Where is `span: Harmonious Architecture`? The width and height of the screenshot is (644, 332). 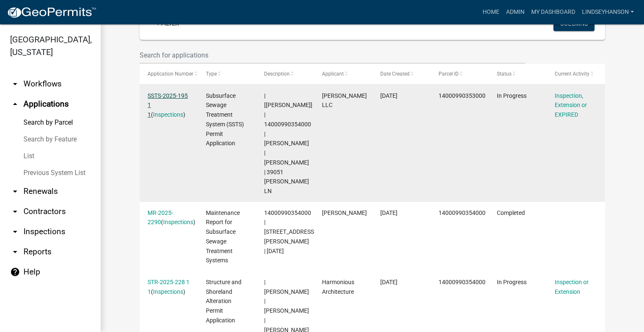
span: Harmonious Architecture is located at coordinates (338, 286).